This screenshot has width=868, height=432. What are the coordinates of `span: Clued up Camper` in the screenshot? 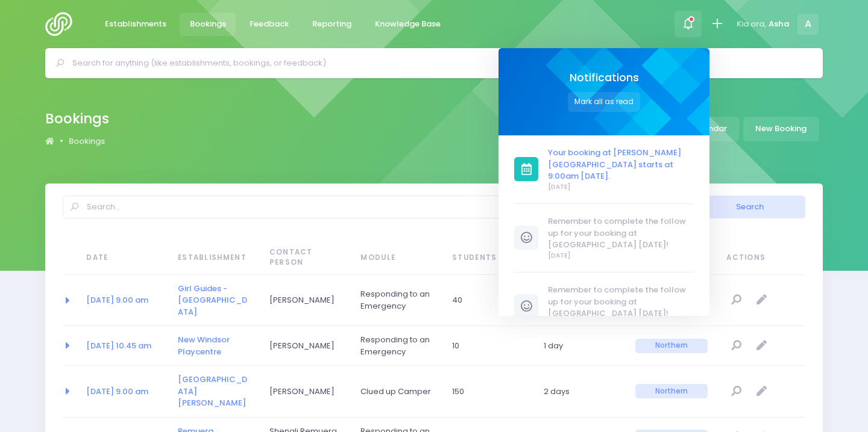 It's located at (396, 392).